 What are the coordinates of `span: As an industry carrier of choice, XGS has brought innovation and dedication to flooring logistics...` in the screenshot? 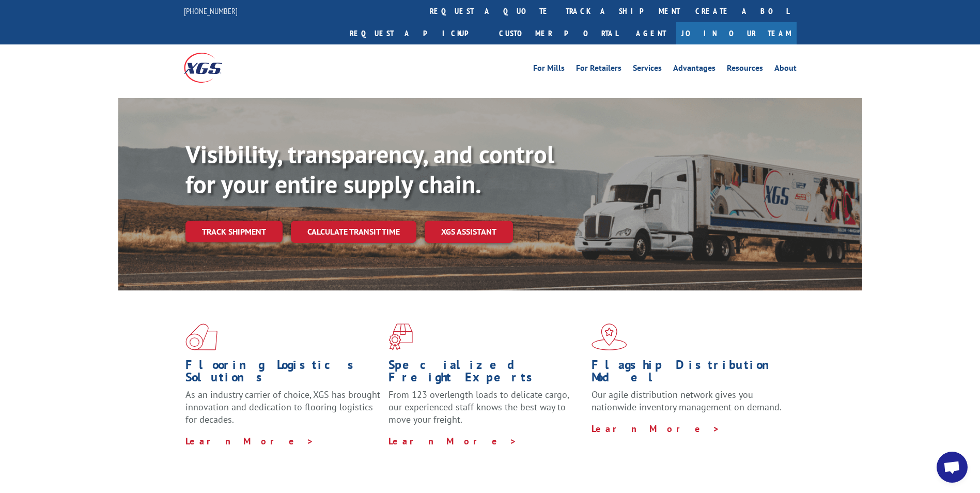 It's located at (283, 407).